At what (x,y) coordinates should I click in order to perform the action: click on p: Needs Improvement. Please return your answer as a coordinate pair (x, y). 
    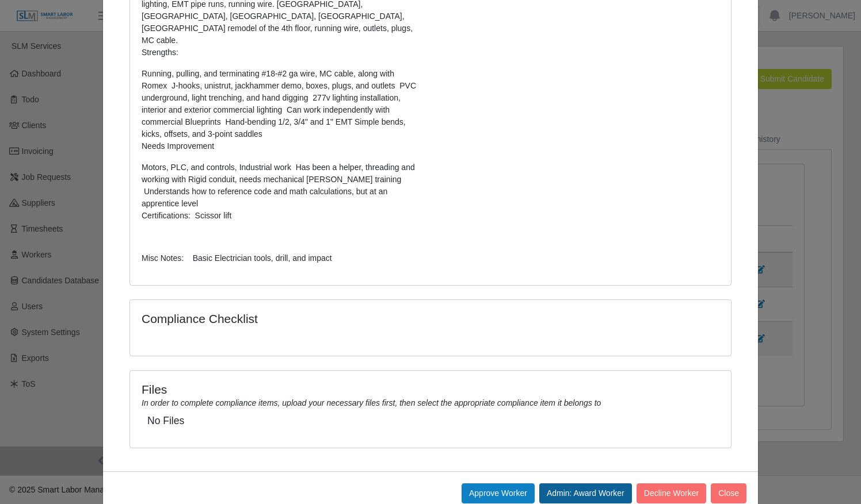
    Looking at the image, I should click on (281, 146).